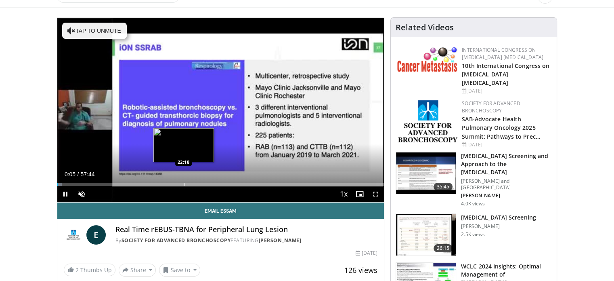 The width and height of the screenshot is (614, 281). What do you see at coordinates (87, 174) in the screenshot?
I see `span: 57:44` at bounding box center [87, 174].